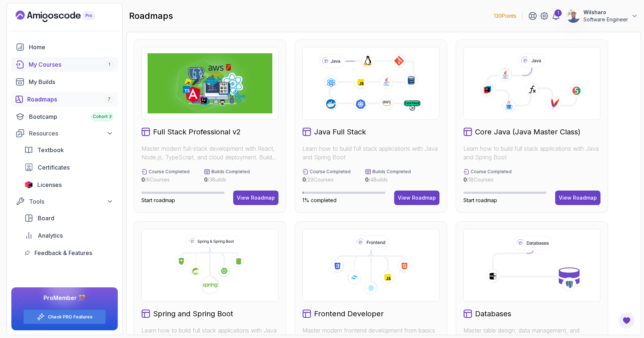 The height and width of the screenshot is (338, 644). I want to click on button: user profile imageWilsharoSoftware Engineer, so click(602, 16).